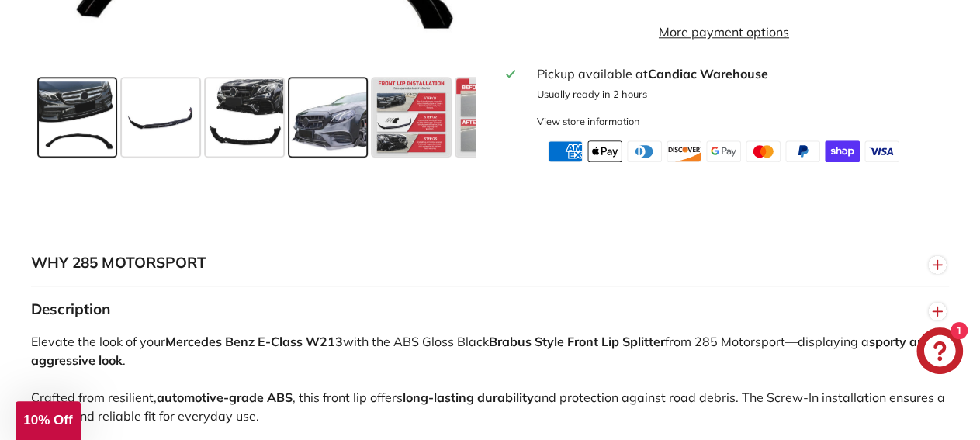 Image resolution: width=980 pixels, height=440 pixels. I want to click on img: discover, so click(684, 151).